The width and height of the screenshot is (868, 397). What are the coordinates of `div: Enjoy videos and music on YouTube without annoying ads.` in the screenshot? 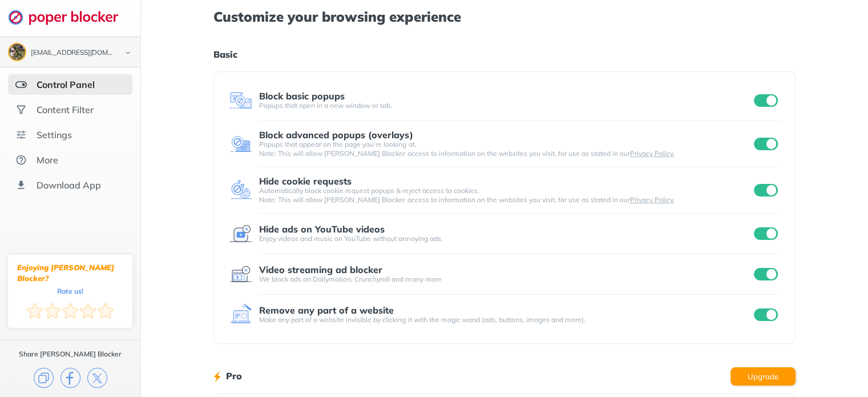 It's located at (505, 239).